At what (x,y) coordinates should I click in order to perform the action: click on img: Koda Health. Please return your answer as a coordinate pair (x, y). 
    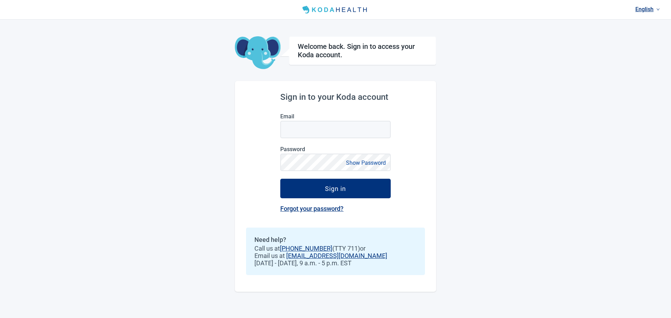
    Looking at the image, I should click on (336, 10).